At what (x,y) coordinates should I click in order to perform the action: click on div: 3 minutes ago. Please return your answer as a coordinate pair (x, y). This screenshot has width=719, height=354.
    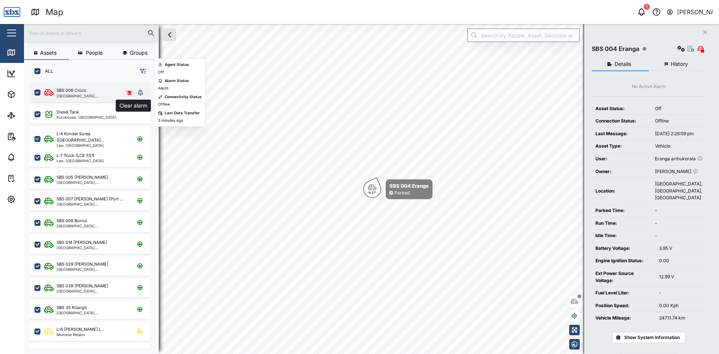
    Looking at the image, I should click on (170, 121).